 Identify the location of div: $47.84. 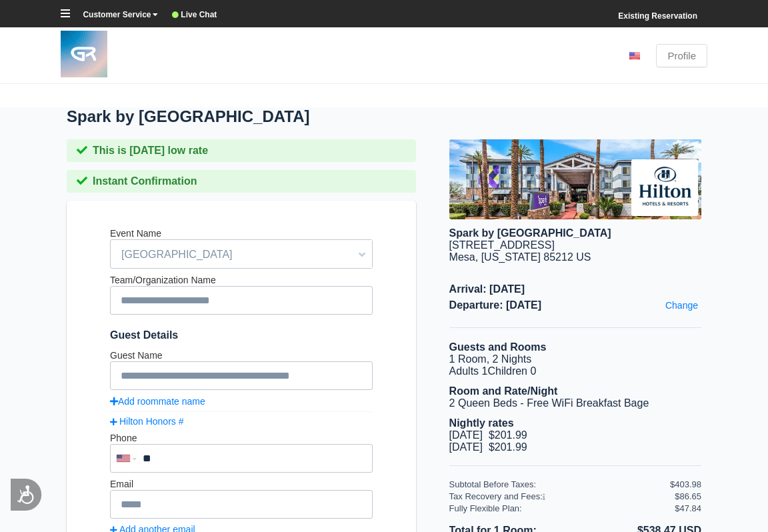
(688, 508).